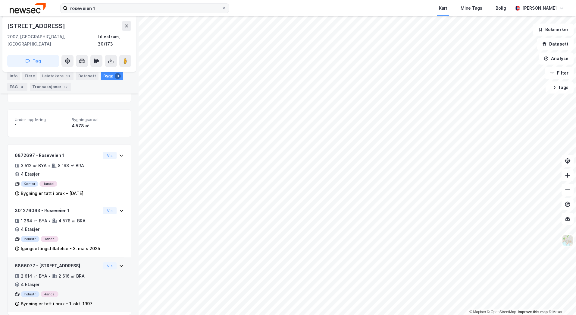  I want to click on div: Bolig, so click(501, 8).